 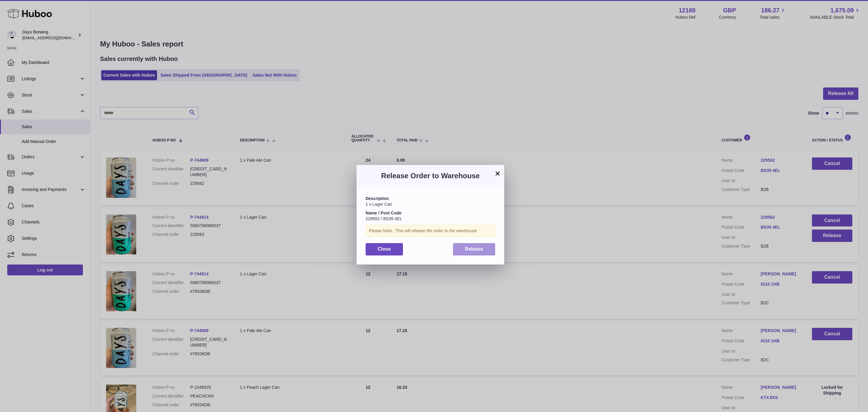 I want to click on span: 229562 / BS35 4EL, so click(x=384, y=219).